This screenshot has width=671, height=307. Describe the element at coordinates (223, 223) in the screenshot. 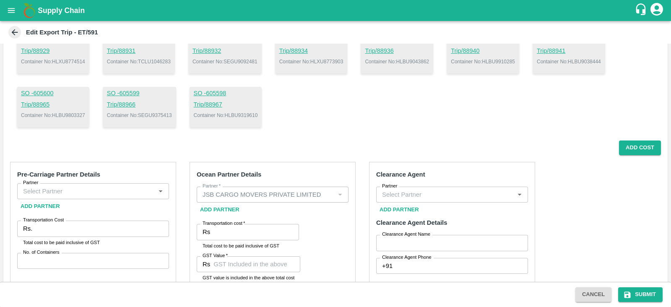

I see `label: Transportation cost` at that location.